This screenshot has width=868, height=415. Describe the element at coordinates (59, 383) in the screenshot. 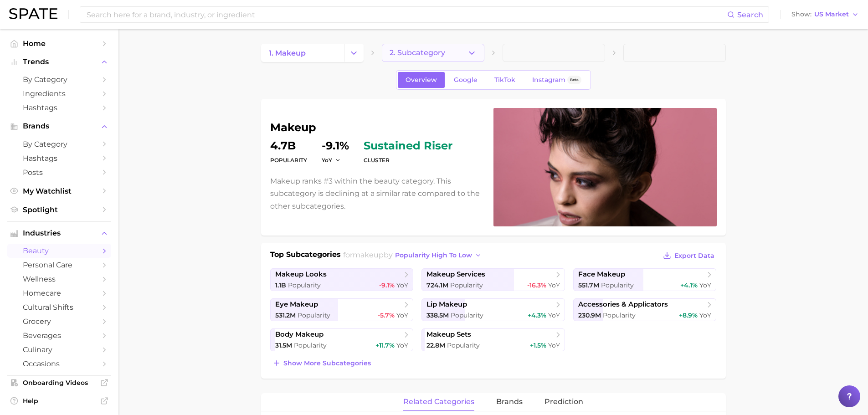

I see `a: Onboarding Videos` at that location.